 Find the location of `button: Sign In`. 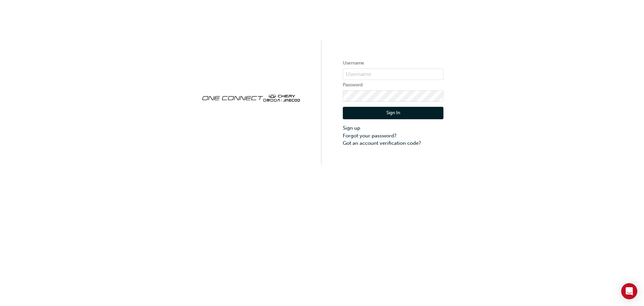

button: Sign In is located at coordinates (393, 113).